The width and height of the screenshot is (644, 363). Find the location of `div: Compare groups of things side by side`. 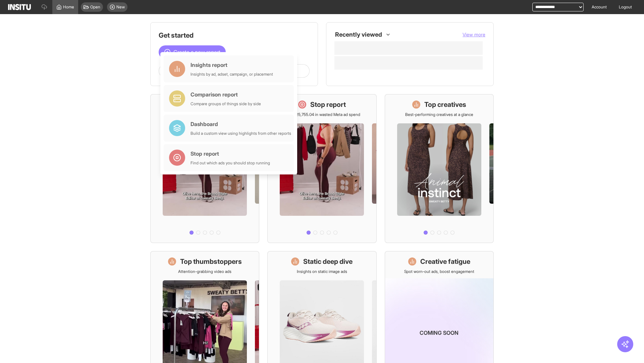

div: Compare groups of things side by side is located at coordinates (226, 104).